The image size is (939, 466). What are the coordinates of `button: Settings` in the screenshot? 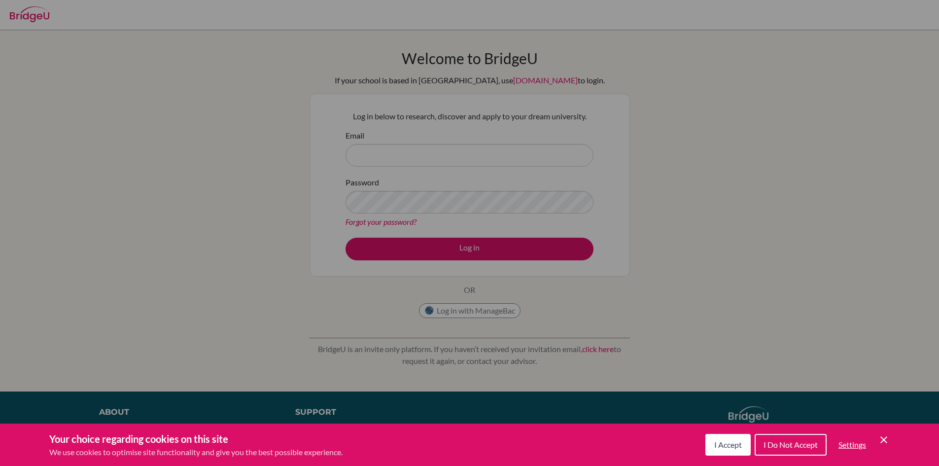 It's located at (853, 445).